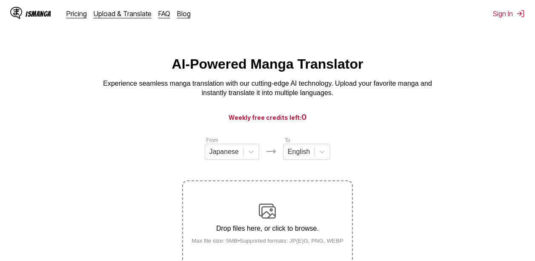  I want to click on button: Sign In, so click(509, 14).